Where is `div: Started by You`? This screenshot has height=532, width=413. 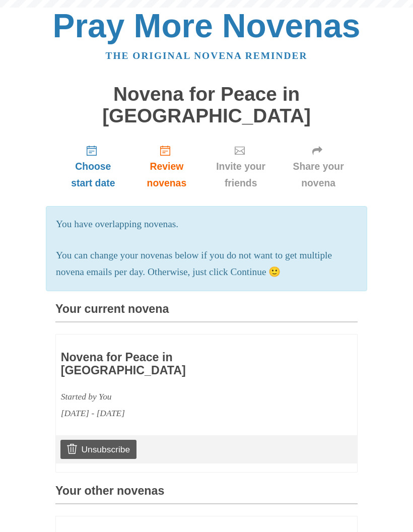
div: Started by You is located at coordinates (177, 396).